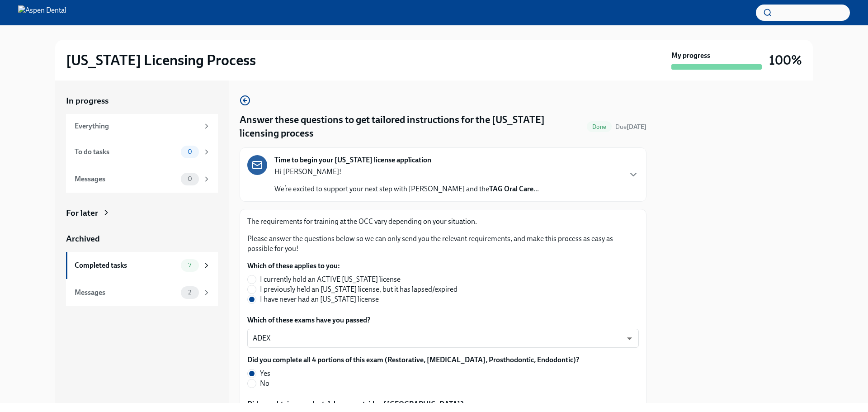  I want to click on img: Aspen Dental, so click(42, 13).